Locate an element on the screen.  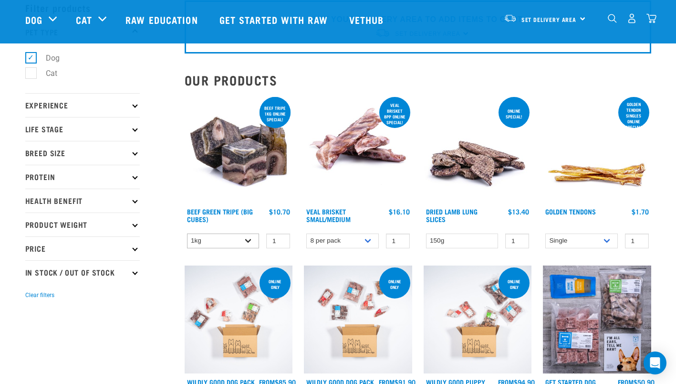
img: NSP Dog Standard Update is located at coordinates (597, 319).